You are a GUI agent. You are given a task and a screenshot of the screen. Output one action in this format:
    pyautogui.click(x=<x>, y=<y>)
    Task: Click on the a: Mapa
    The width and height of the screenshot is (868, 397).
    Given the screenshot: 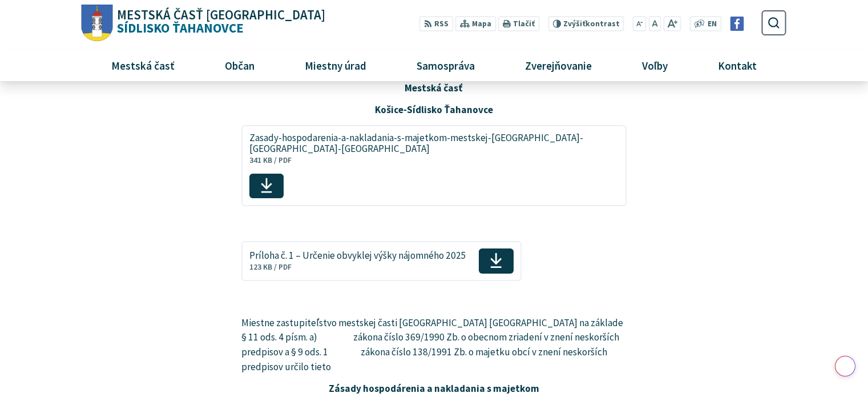 What is the action you would take?
    pyautogui.click(x=476, y=23)
    